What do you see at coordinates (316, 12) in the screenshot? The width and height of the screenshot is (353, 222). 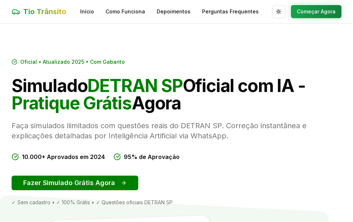 I see `button: Começar Agora` at bounding box center [316, 12].